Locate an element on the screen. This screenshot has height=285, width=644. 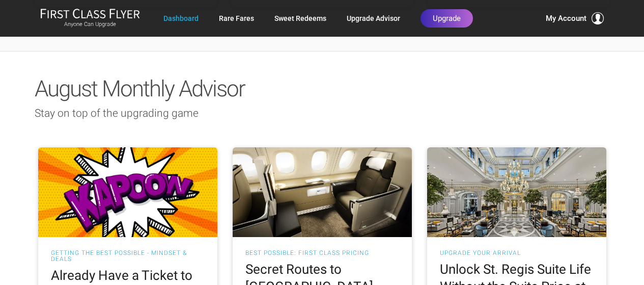
button: My Account is located at coordinates (575, 18).